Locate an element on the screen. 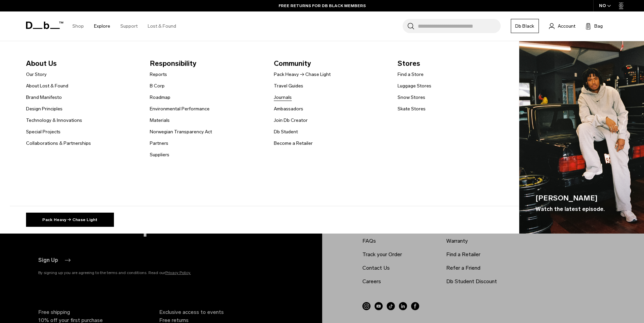 The height and width of the screenshot is (323, 644). a: FREE RETURNS FOR DB BLACK MEMBERS is located at coordinates (322, 5).